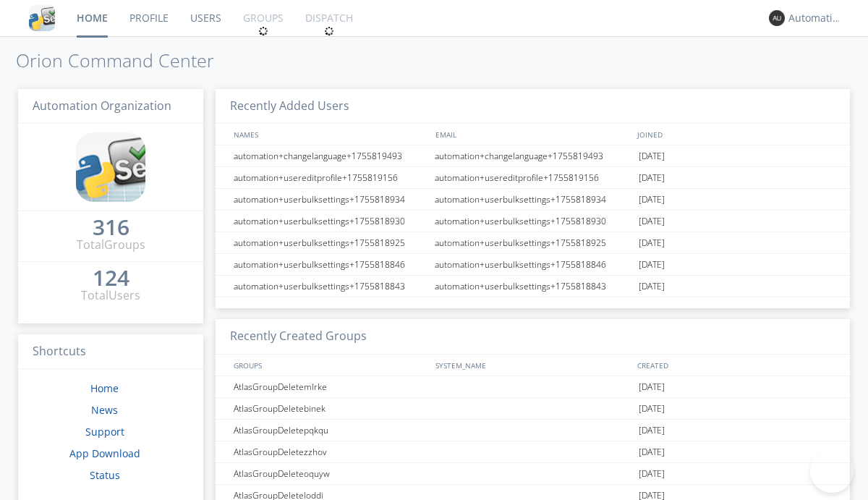  What do you see at coordinates (330, 386) in the screenshot?
I see `div: AtlasGroupDeletemlrke` at bounding box center [330, 386].